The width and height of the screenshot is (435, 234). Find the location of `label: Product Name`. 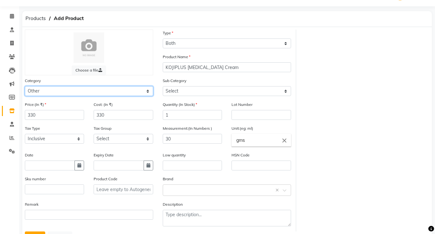

label: Product Name is located at coordinates (176, 57).